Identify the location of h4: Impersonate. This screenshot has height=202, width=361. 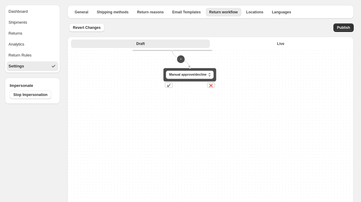
(32, 86).